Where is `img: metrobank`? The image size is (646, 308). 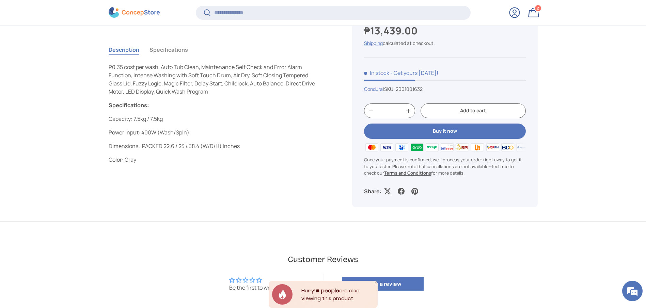
img: metrobank is located at coordinates (522, 147).